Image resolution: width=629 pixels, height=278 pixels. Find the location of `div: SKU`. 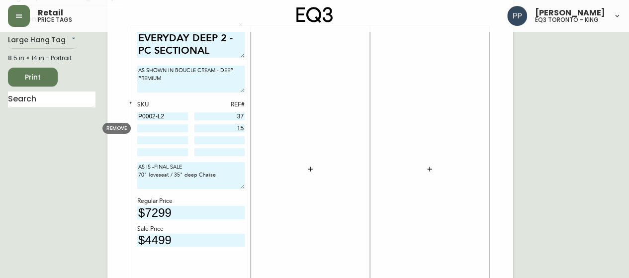

div: SKU is located at coordinates (163, 105).